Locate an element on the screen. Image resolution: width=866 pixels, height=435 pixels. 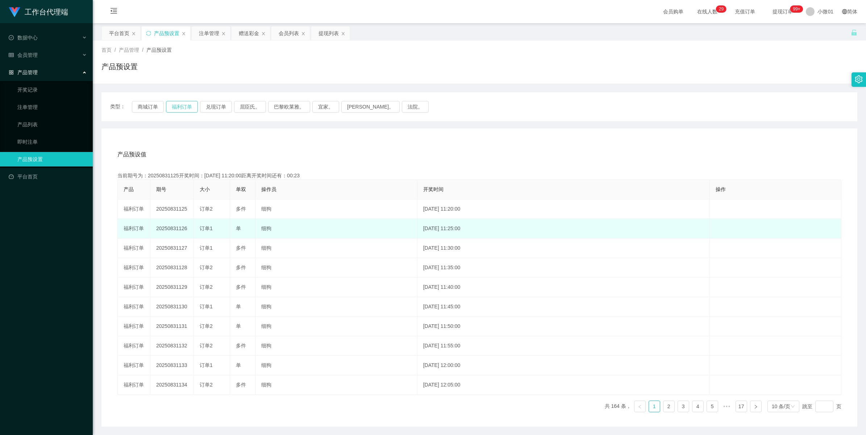
i: 图标： table is located at coordinates (11, 55).